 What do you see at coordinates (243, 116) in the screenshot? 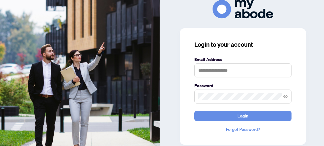
I see `span: Login` at bounding box center [243, 116].